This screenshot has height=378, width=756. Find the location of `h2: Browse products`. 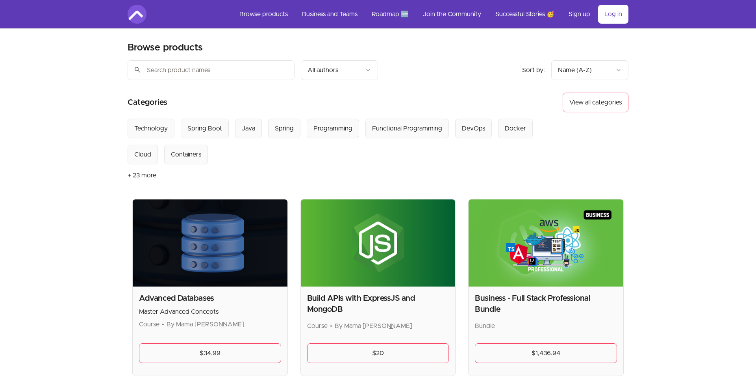

h2: Browse products is located at coordinates (165, 48).